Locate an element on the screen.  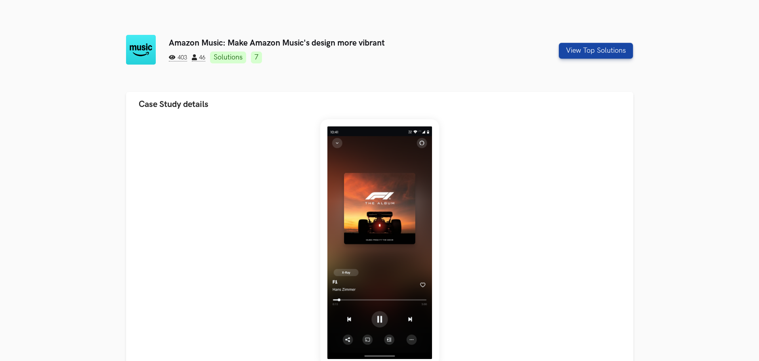
h3: Amazon Music: Make Amazon Music's design more vibrant is located at coordinates (337, 43).